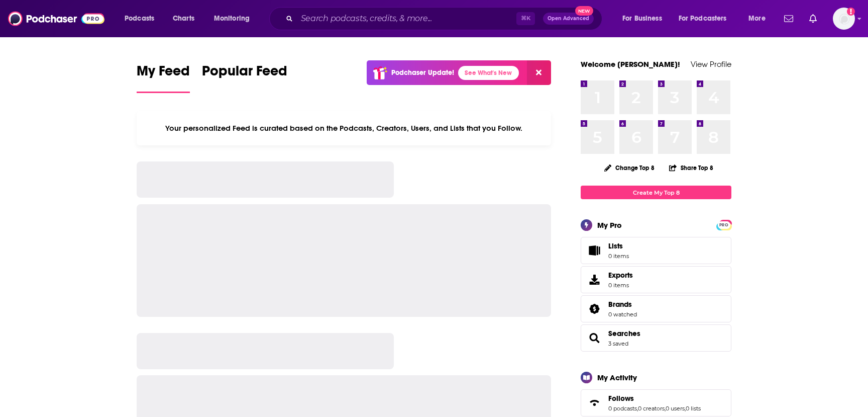 The width and height of the screenshot is (868, 417). Describe the element at coordinates (675, 408) in the screenshot. I see `a: 0 users` at that location.